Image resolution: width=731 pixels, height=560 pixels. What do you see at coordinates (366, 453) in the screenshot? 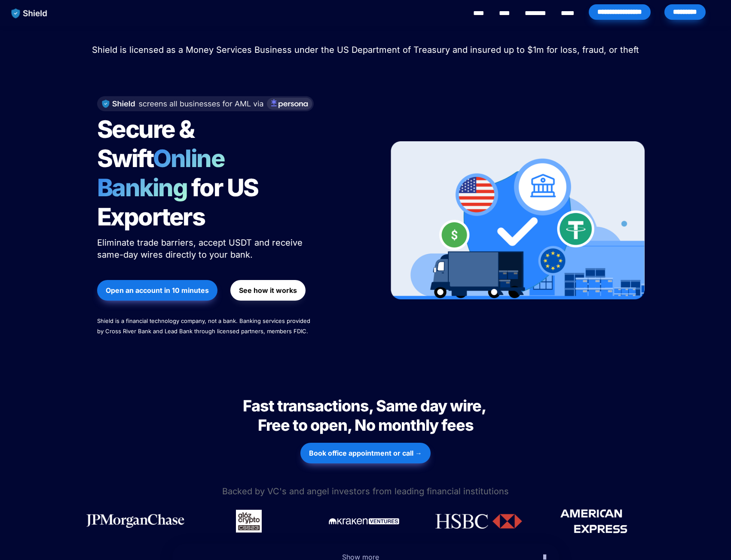
I see `strong: Book office appointment or call →` at bounding box center [366, 453].